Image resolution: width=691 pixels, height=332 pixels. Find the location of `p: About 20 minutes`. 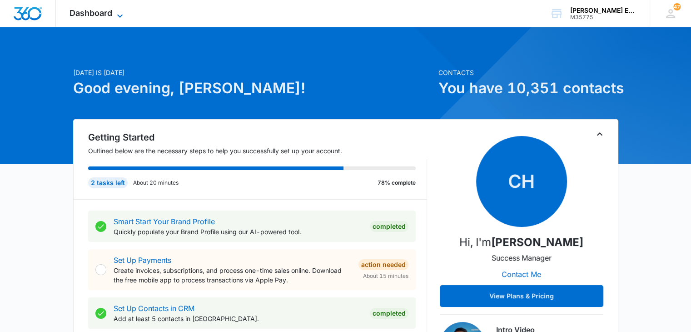

p: About 20 minutes is located at coordinates (156, 183).